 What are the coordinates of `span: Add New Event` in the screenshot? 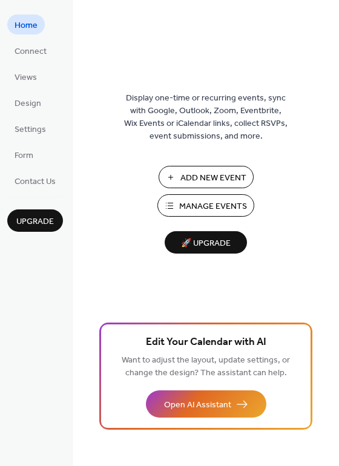 It's located at (213, 178).